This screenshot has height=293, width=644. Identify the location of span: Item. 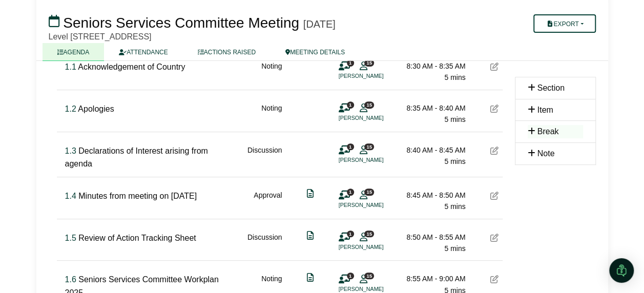
(545, 110).